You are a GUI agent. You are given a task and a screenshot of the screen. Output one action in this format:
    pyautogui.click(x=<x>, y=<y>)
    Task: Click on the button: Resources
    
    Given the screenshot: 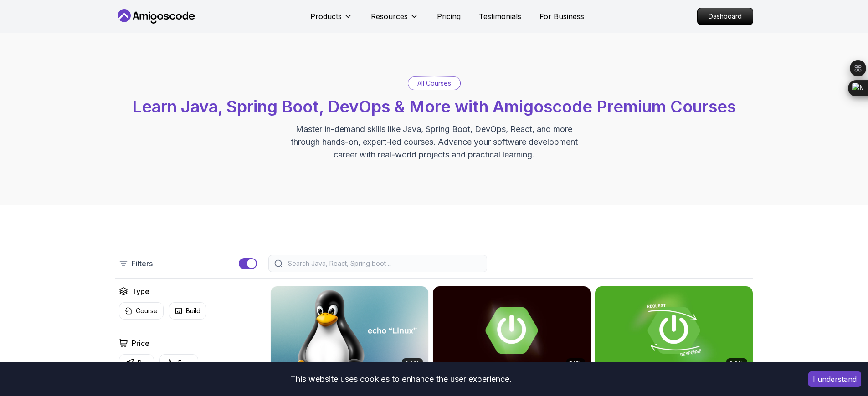 What is the action you would take?
    pyautogui.click(x=394, y=20)
    